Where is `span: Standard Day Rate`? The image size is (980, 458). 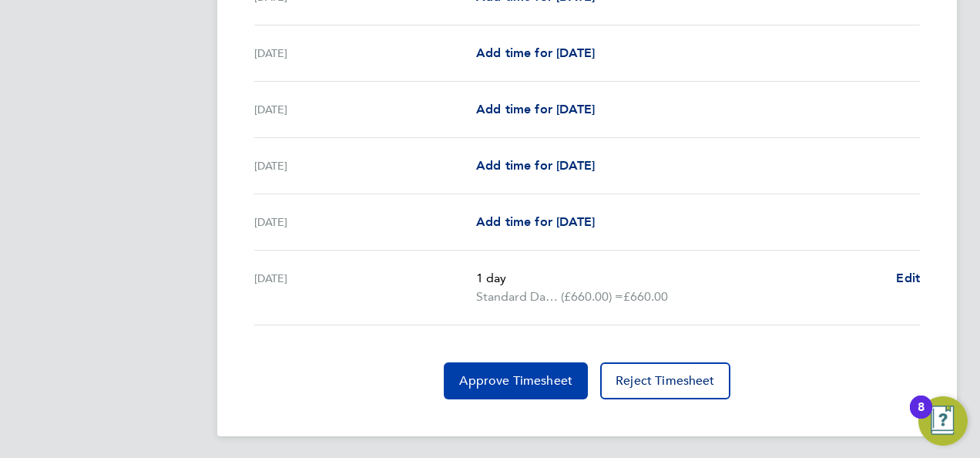
span: Standard Day Rate is located at coordinates (518, 296).